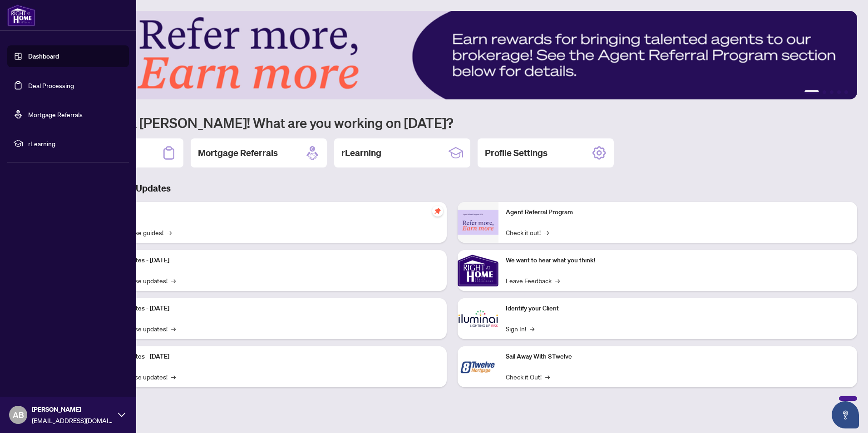  I want to click on button: 3, so click(832, 92).